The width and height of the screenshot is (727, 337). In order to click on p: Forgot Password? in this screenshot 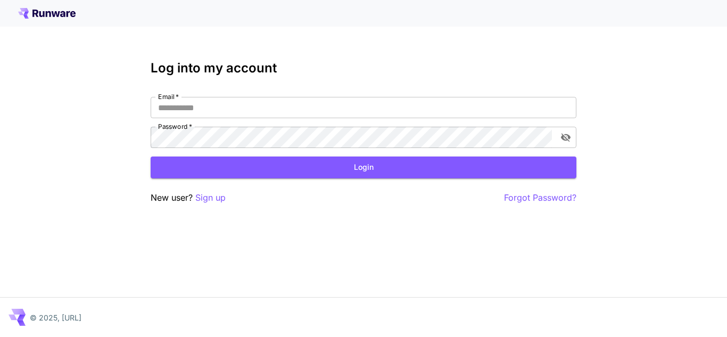, I will do `click(540, 197)`.